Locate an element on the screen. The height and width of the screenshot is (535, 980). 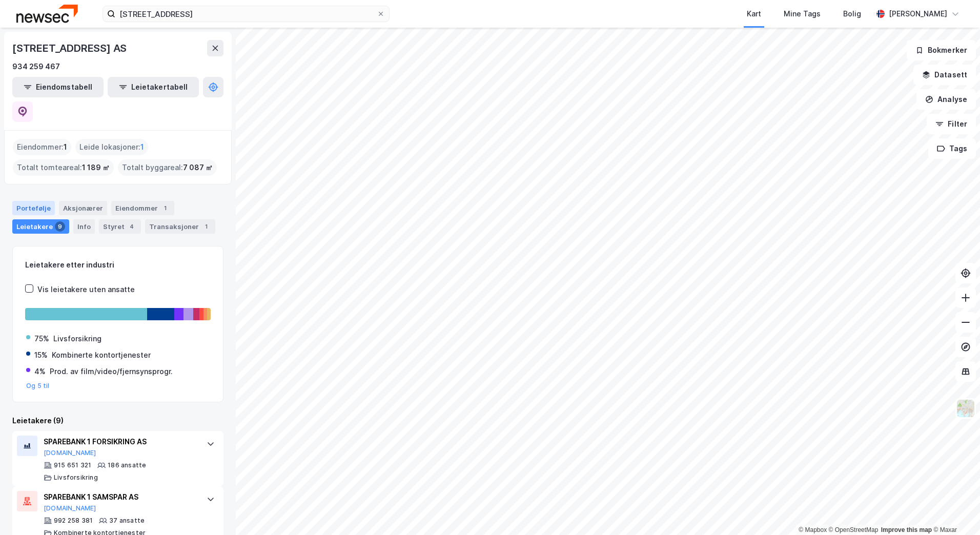
button: Tags is located at coordinates (952, 149).